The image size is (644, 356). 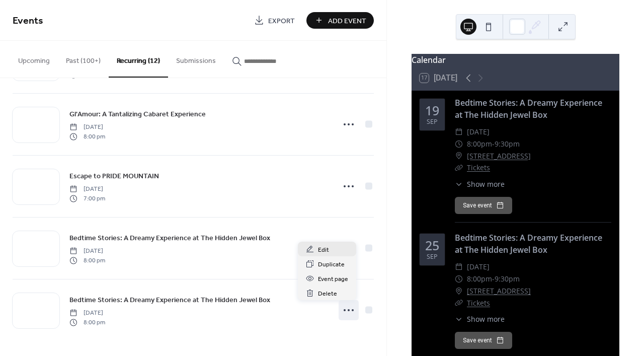 What do you see at coordinates (340, 20) in the screenshot?
I see `a: Add Event` at bounding box center [340, 20].